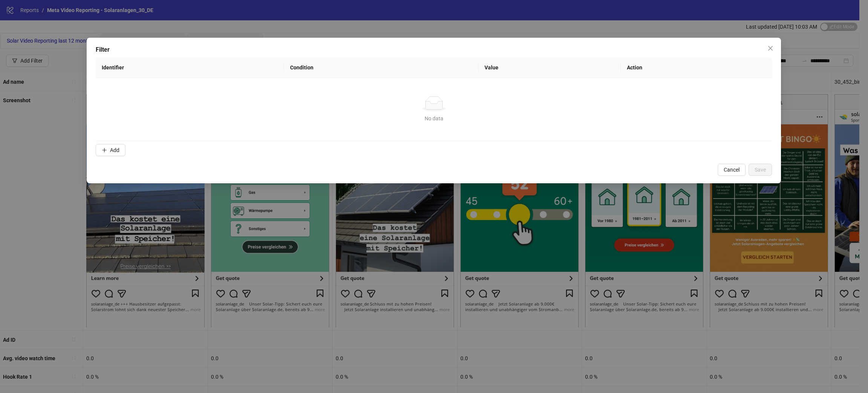 This screenshot has width=868, height=393. Describe the element at coordinates (434, 118) in the screenshot. I see `div: No data` at that location.